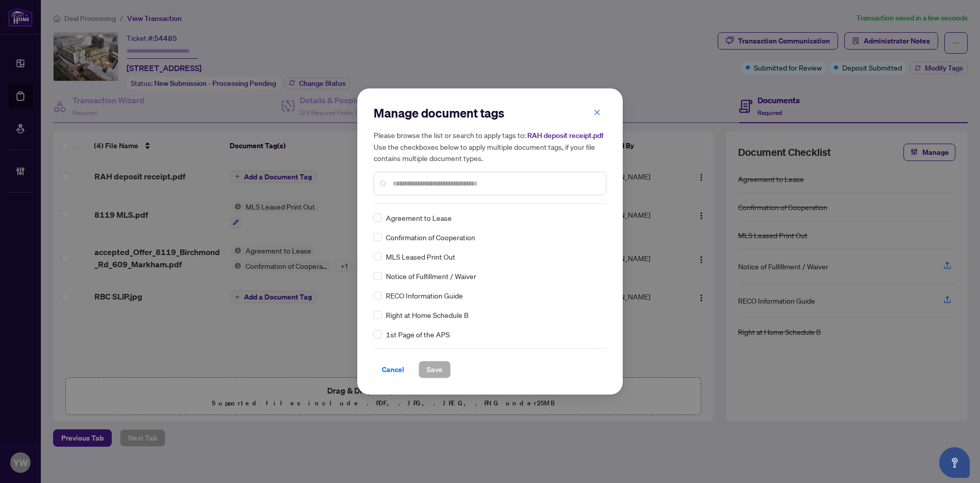  What do you see at coordinates (490, 113) in the screenshot?
I see `h2: Manage document tags` at bounding box center [490, 113].